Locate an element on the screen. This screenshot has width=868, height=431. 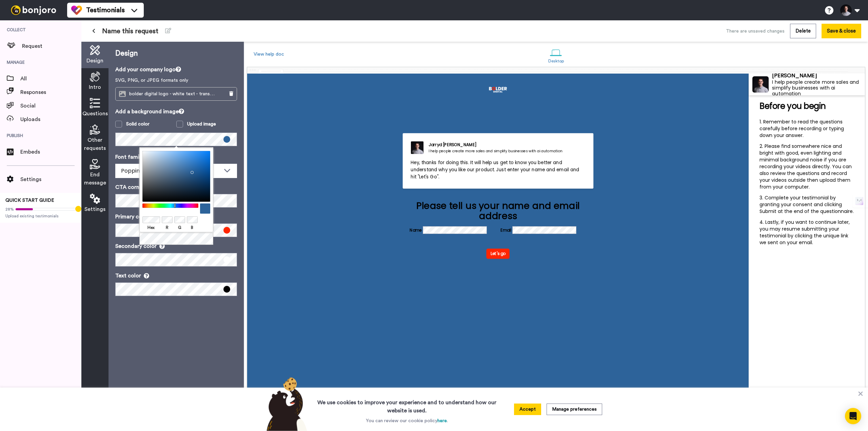
img: Profile Image is located at coordinates (760, 85).